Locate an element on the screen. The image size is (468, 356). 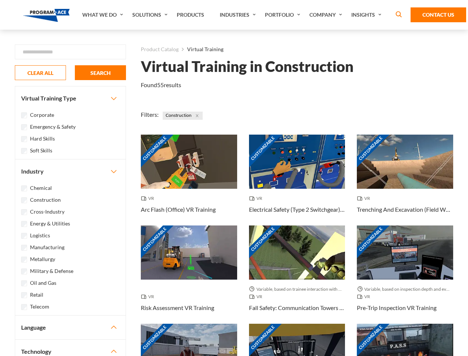
input: Hard Skills is located at coordinates (24, 139).